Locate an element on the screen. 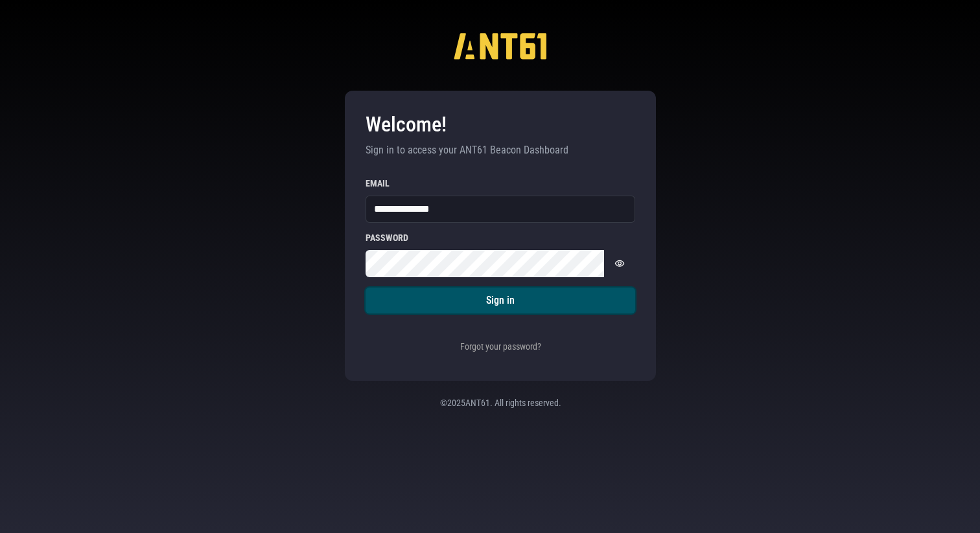 The width and height of the screenshot is (980, 533). button: Forgot your password? is located at coordinates (501, 347).